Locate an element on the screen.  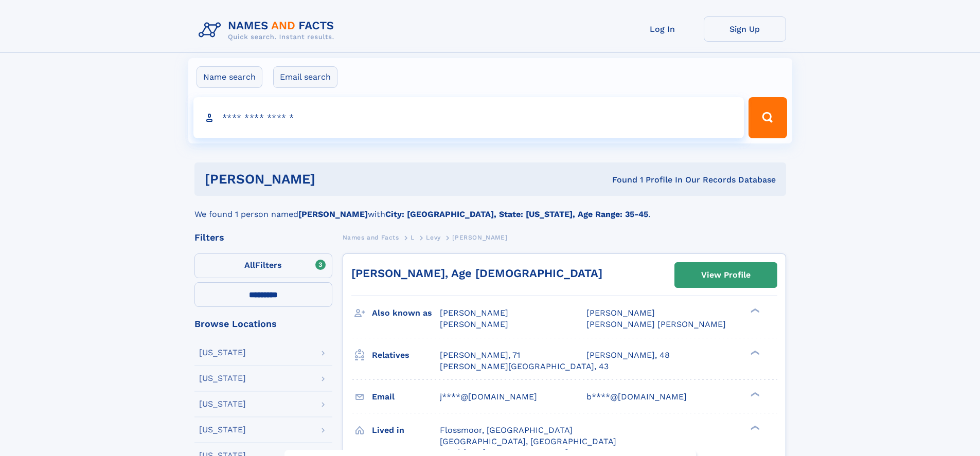
div: View Profile is located at coordinates (726, 275).